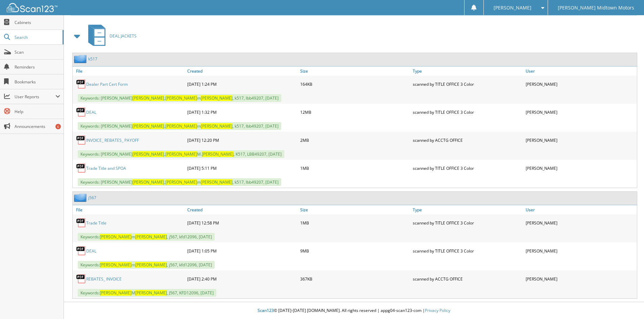 The width and height of the screenshot is (644, 319). I want to click on img: scan123-logo-white.svg, so click(32, 8).